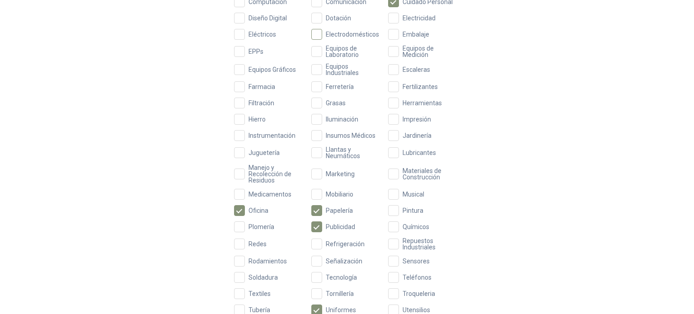 The image size is (694, 314). What do you see at coordinates (340, 87) in the screenshot?
I see `span: Ferretería` at bounding box center [340, 87].